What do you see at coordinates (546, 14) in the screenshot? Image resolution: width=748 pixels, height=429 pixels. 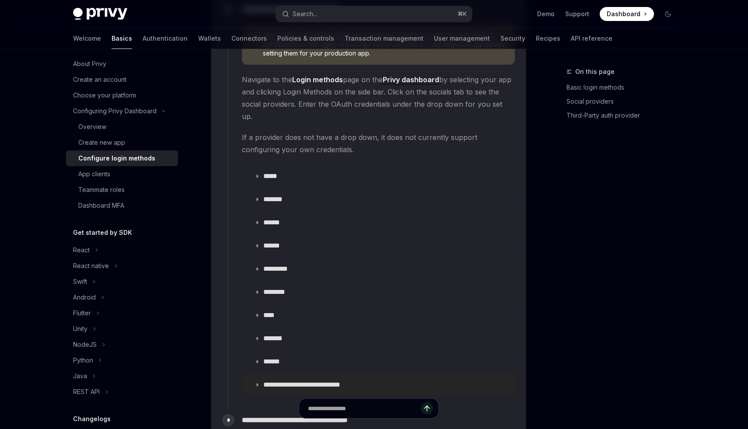 I see `a: Demo` at bounding box center [546, 14].